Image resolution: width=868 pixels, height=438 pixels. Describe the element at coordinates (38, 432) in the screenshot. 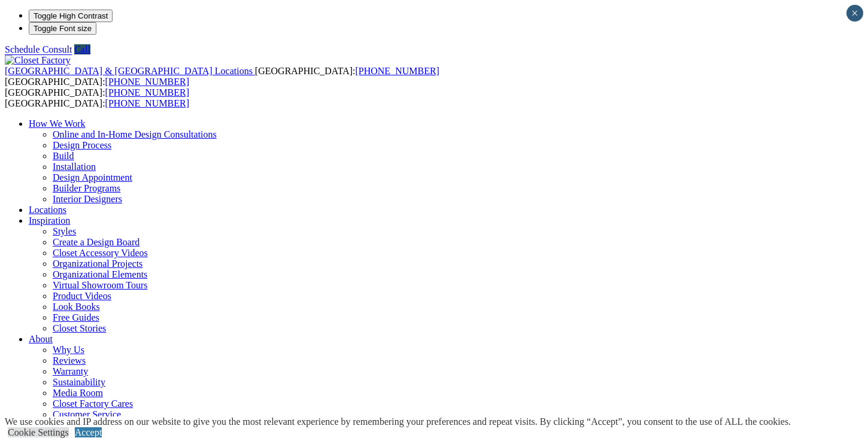

I see `a: Cookie Settings` at that location.